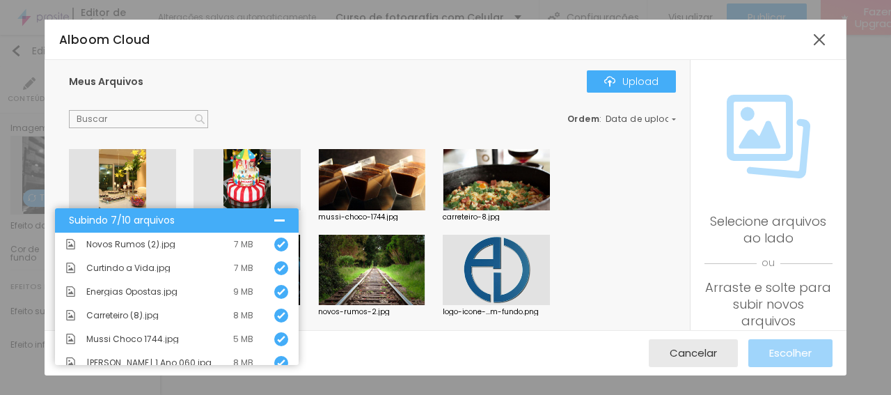 This screenshot has height=395, width=891. Describe the element at coordinates (372, 312) in the screenshot. I see `div: novos-rumos-2.jpg` at that location.